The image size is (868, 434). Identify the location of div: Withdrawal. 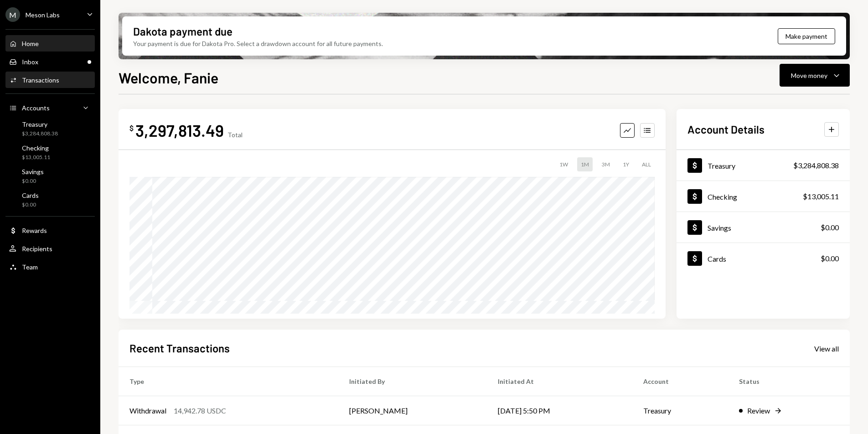
(147, 411).